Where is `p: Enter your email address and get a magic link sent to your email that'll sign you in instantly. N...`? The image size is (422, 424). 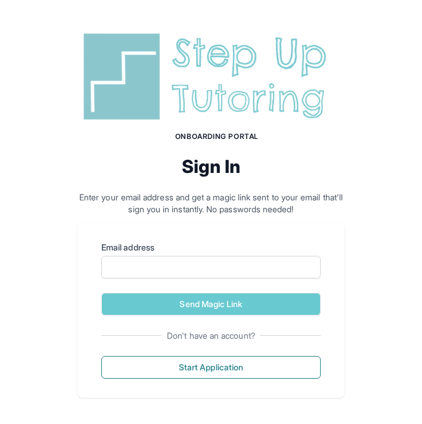 p: Enter your email address and get a magic link sent to your email that'll sign you in instantly. N... is located at coordinates (211, 203).